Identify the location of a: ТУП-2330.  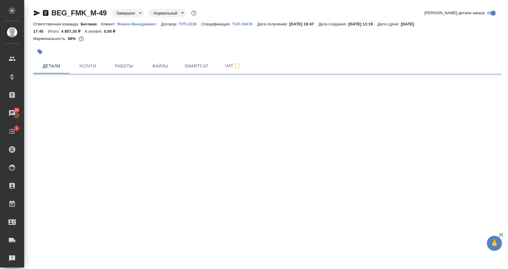
(190, 24).